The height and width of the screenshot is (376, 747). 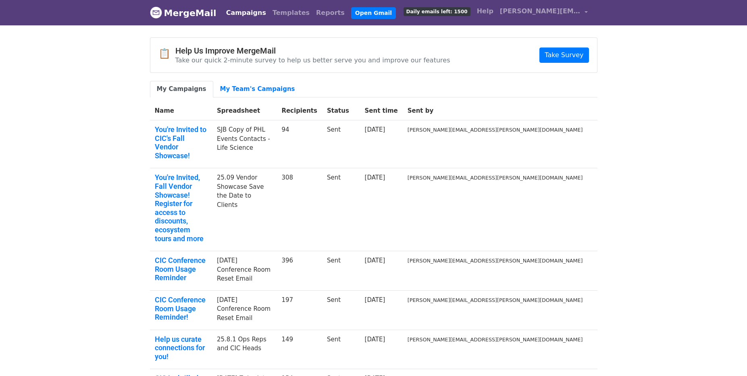 What do you see at coordinates (181, 269) in the screenshot?
I see `a: CIC Conference Room Usage Reminder` at bounding box center [181, 269].